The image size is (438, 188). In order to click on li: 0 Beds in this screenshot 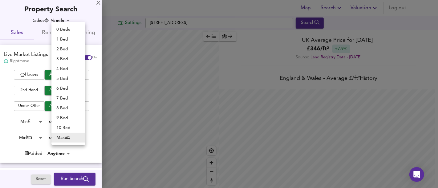, I will do `click(68, 30)`.